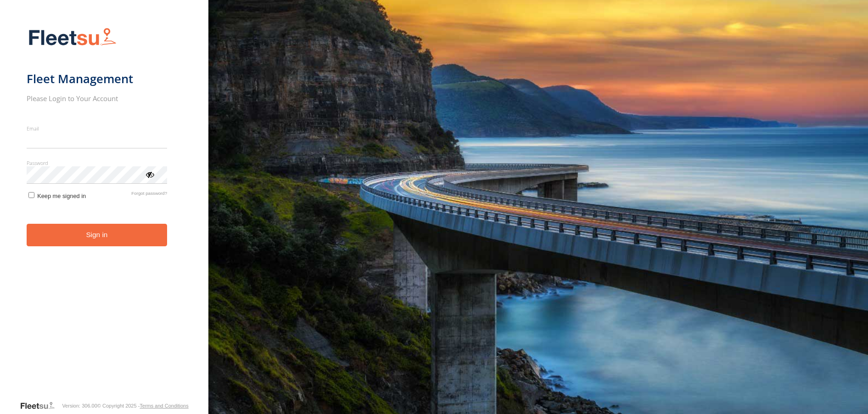  I want to click on a: Forgot password?, so click(149, 194).